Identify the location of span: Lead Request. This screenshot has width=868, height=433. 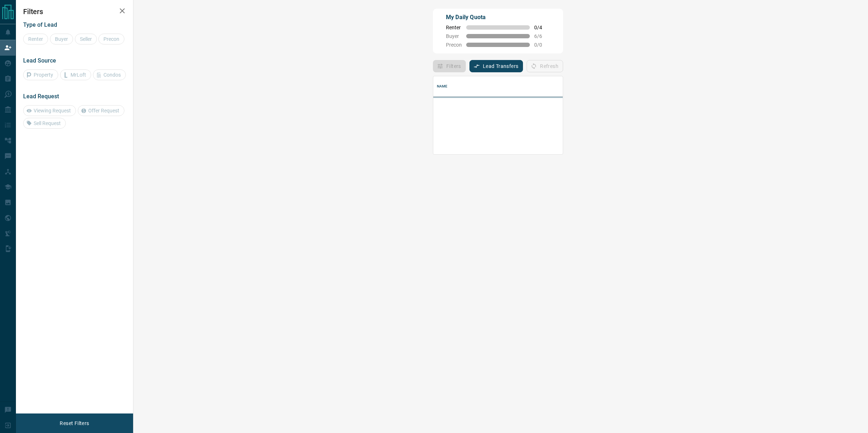
(41, 96).